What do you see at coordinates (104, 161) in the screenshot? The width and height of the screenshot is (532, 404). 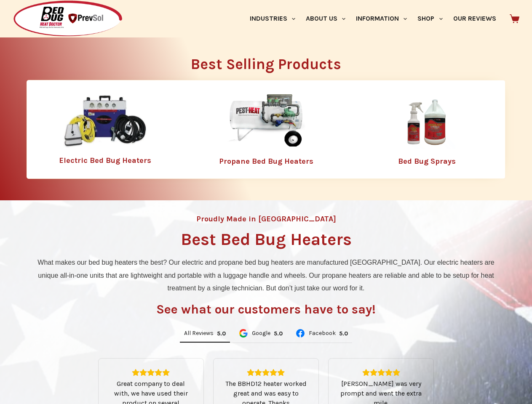 I see `a: Electric Bed Bug Heaters` at bounding box center [104, 161].